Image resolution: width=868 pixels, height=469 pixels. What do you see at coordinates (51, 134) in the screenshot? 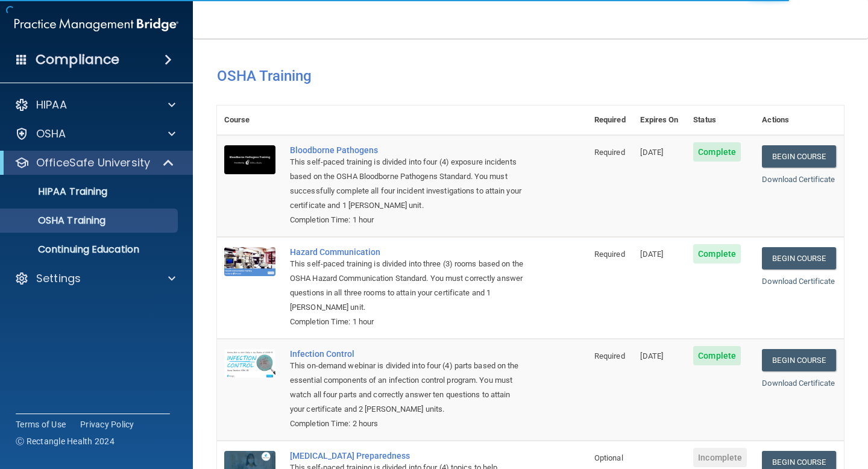
I see `p: OSHA` at bounding box center [51, 134].